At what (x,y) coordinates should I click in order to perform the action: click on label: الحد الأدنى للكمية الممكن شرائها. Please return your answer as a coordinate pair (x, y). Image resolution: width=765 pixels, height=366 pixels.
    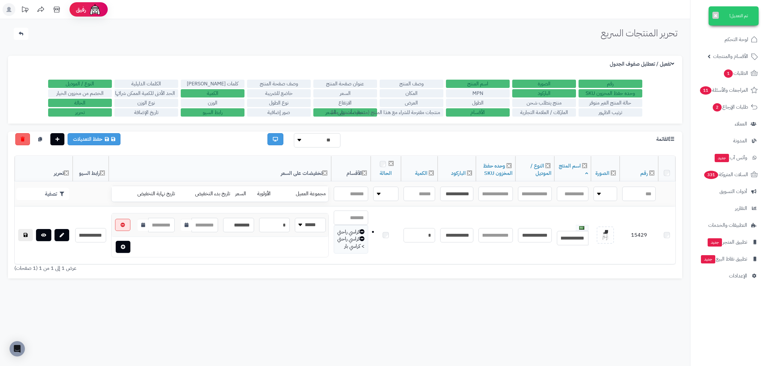
    Looking at the image, I should click on (146, 93).